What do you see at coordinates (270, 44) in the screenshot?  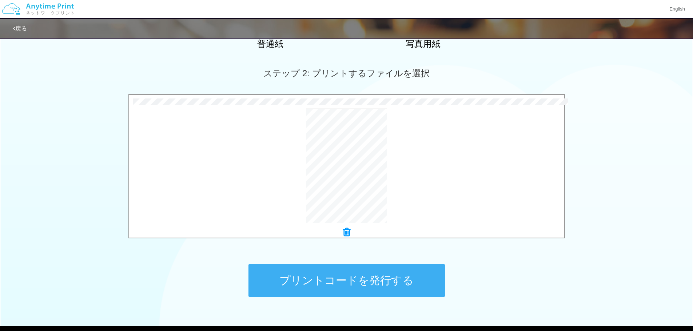 I see `h2: 普通紙` at bounding box center [270, 44].